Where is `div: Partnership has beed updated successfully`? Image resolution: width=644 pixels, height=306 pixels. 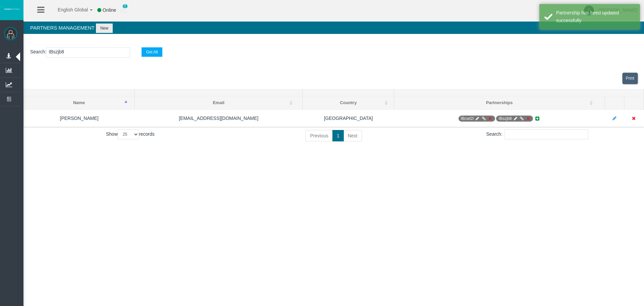 div: Partnership has beed updated successfully is located at coordinates (595, 17).